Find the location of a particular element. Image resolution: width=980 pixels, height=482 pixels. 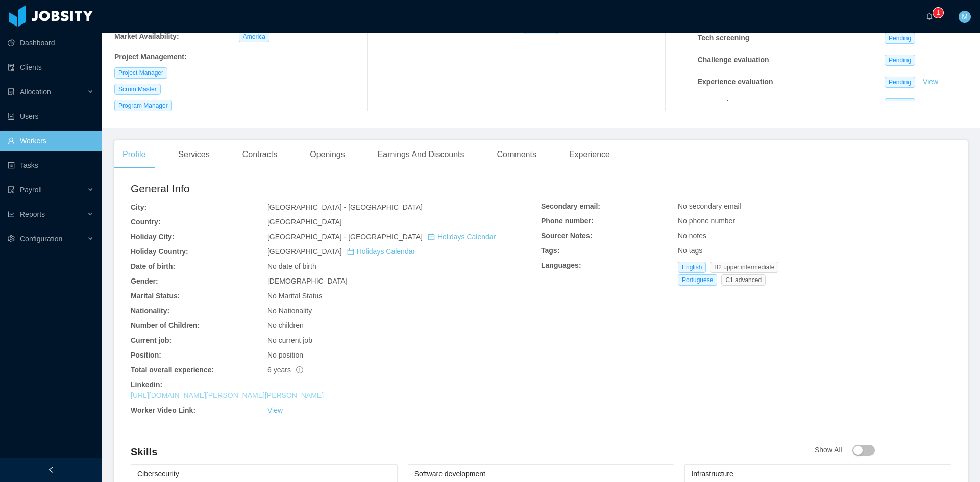

span: No current job is located at coordinates (290, 340).